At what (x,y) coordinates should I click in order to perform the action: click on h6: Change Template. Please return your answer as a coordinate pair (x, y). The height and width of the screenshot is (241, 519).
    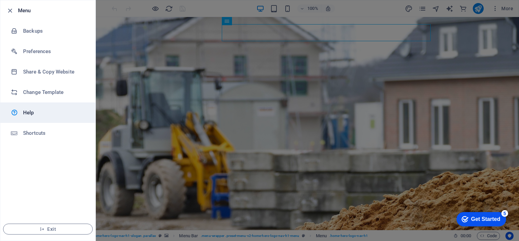
    Looking at the image, I should click on (54, 92).